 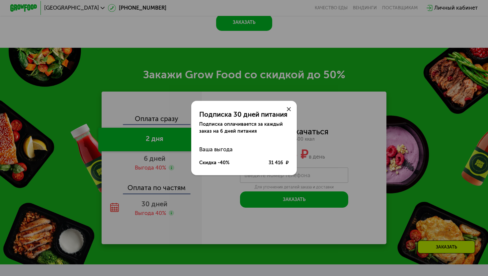 What do you see at coordinates (278, 163) in the screenshot?
I see `div: 31 416` at bounding box center [278, 163].